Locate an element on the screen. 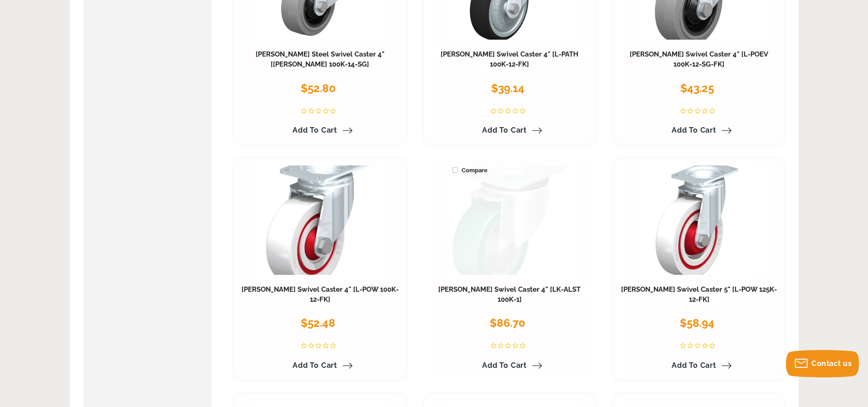 The image size is (868, 407). span: Compare is located at coordinates (470, 170).